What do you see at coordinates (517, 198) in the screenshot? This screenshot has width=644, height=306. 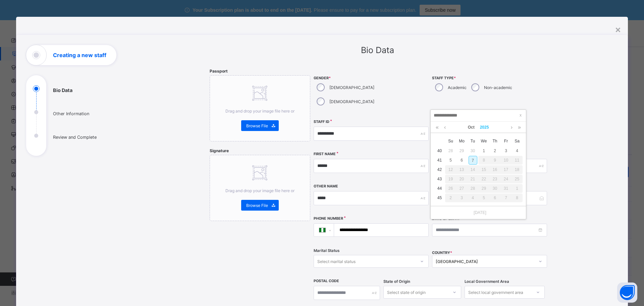 I see `td: November 8, 2025` at bounding box center [517, 198].